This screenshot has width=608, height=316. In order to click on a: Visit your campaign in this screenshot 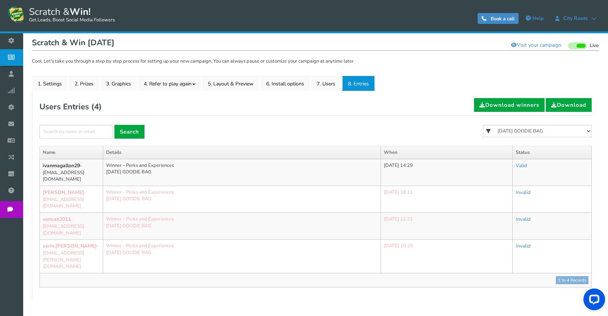, I will do `click(536, 45)`.